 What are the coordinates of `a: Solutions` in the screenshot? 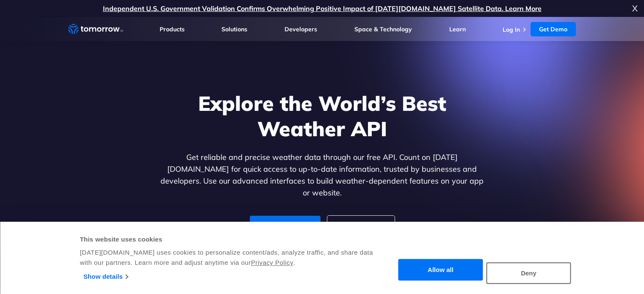 It's located at (234, 29).